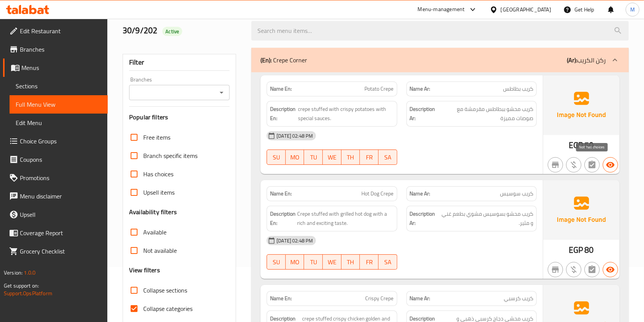 The height and width of the screenshot is (322, 644). What do you see at coordinates (61, 31) in the screenshot?
I see `span: Edit Restaurant` at bounding box center [61, 31].